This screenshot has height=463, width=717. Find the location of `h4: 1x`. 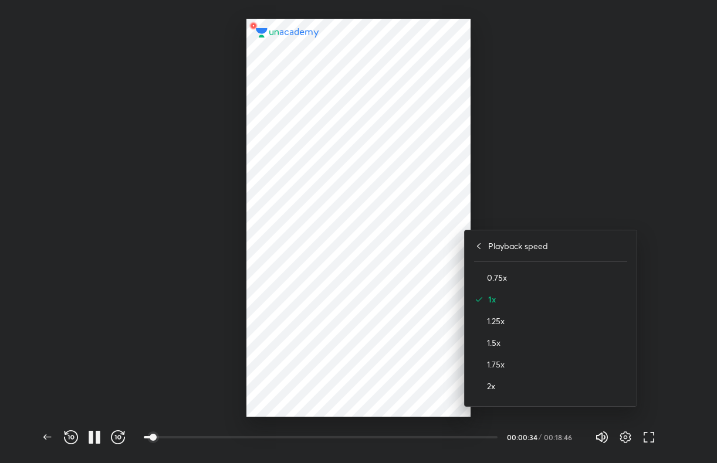

h4: 1x is located at coordinates (557, 299).